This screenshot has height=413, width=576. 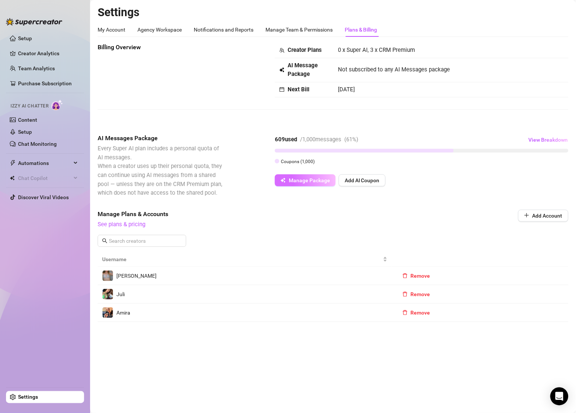 I want to click on span: team, so click(x=282, y=50).